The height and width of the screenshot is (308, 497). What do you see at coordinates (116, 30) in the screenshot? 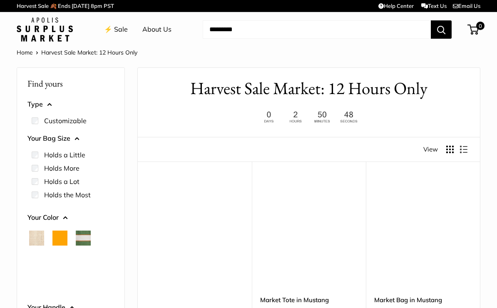
I see `a: ⚡️ Sale` at bounding box center [116, 30].